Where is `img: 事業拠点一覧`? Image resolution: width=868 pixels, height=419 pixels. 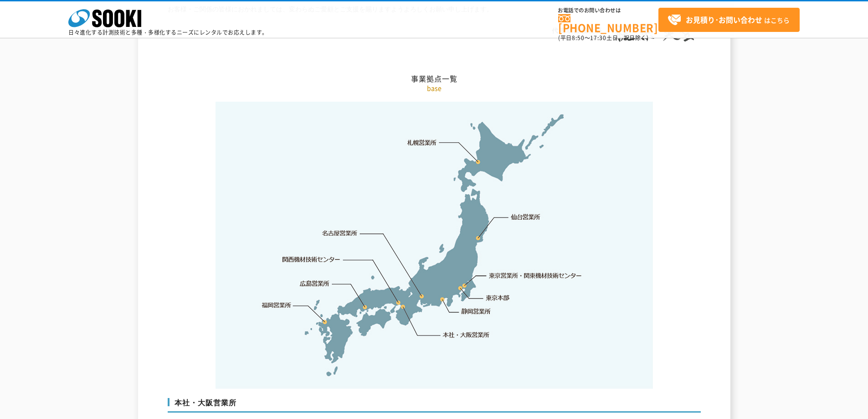 img: 事業拠点一覧 is located at coordinates (435, 245).